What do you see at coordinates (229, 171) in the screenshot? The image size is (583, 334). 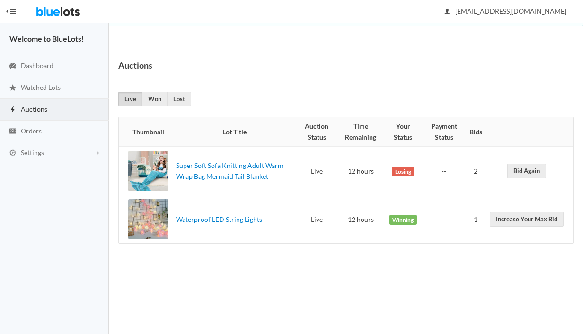 I see `a: Super Soft Sofa Knitting Adult Warm Wrap Bag Mermaid Tail Blanket` at bounding box center [229, 171].